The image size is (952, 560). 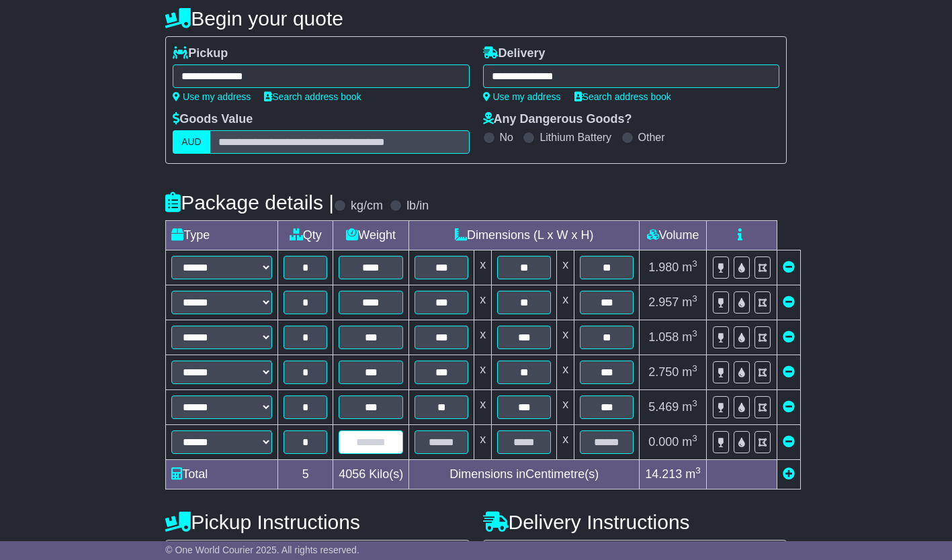 What do you see at coordinates (651, 137) in the screenshot?
I see `label: Other` at bounding box center [651, 137].